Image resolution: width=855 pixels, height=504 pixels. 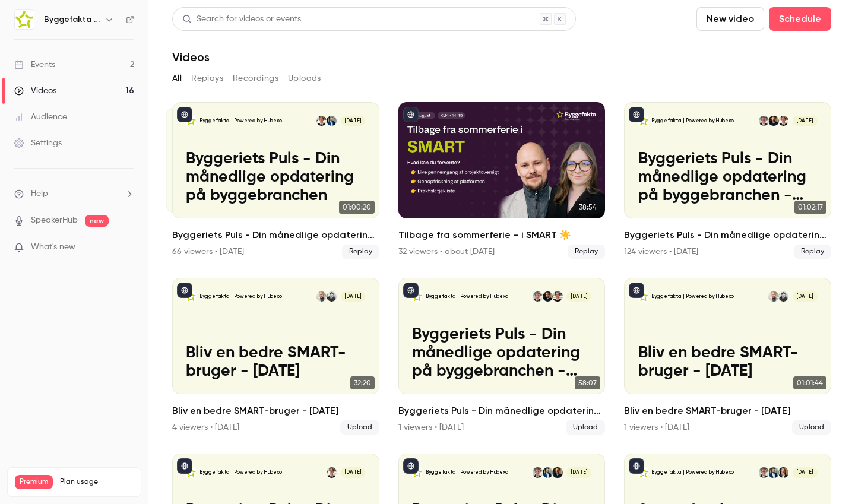 I want to click on li: Byggeriets Puls - Din månedlige opdatering på byggebranchen, so click(x=276, y=180).